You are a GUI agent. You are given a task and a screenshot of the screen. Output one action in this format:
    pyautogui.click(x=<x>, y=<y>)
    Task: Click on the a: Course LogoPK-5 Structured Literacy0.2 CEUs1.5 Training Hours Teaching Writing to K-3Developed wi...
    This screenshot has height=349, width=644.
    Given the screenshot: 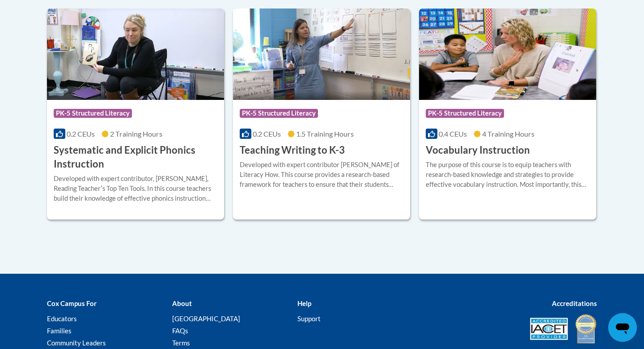 What is the action you would take?
    pyautogui.click(x=321, y=114)
    